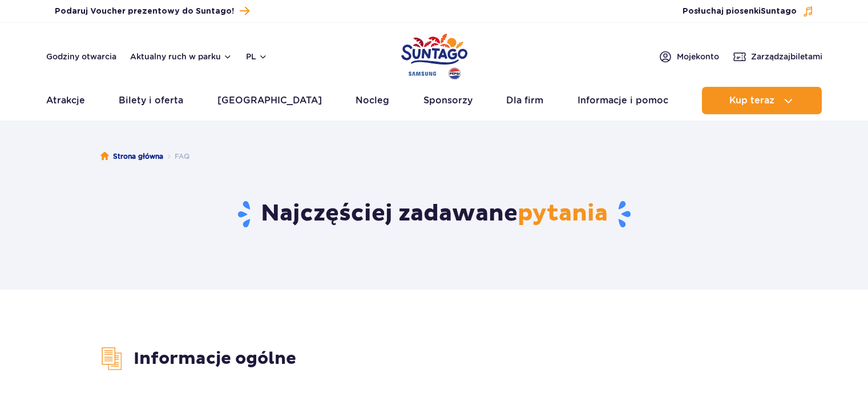 This screenshot has height=397, width=868. What do you see at coordinates (525, 100) in the screenshot?
I see `a: Dla firm` at bounding box center [525, 100].